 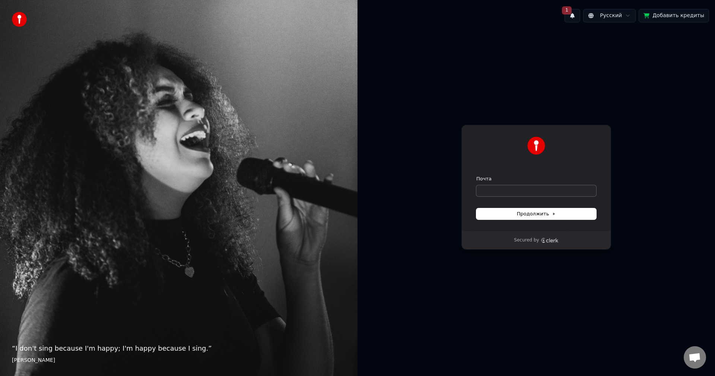 What do you see at coordinates (695, 357) in the screenshot?
I see `a: Открытый чат` at bounding box center [695, 357].